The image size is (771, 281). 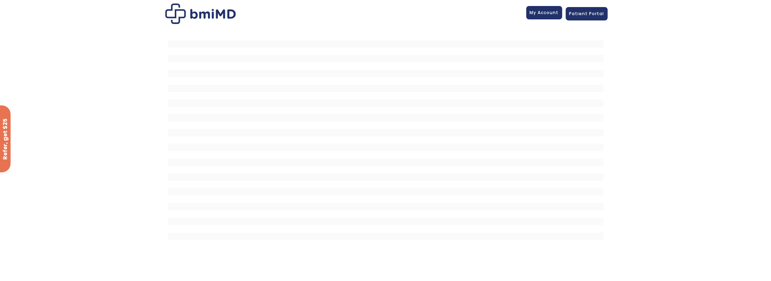 I want to click on a: Patient Portal, so click(x=587, y=14).